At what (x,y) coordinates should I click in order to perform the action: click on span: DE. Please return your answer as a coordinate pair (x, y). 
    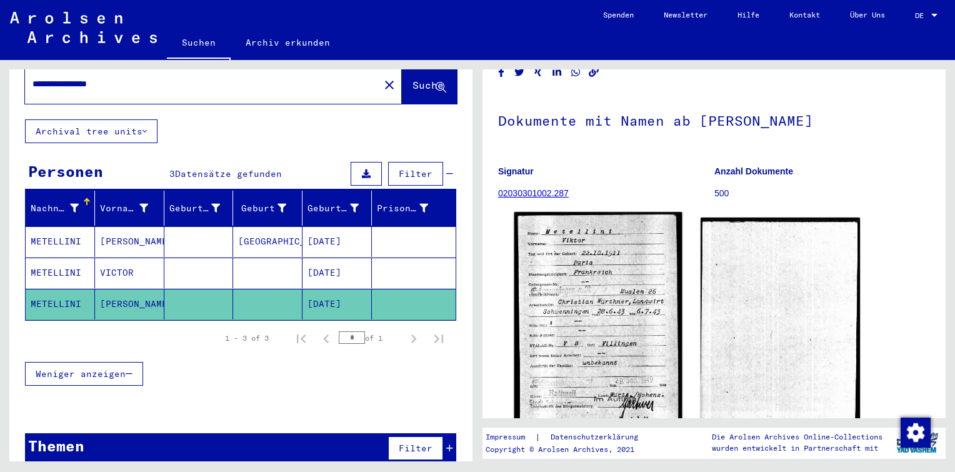
    Looking at the image, I should click on (922, 16).